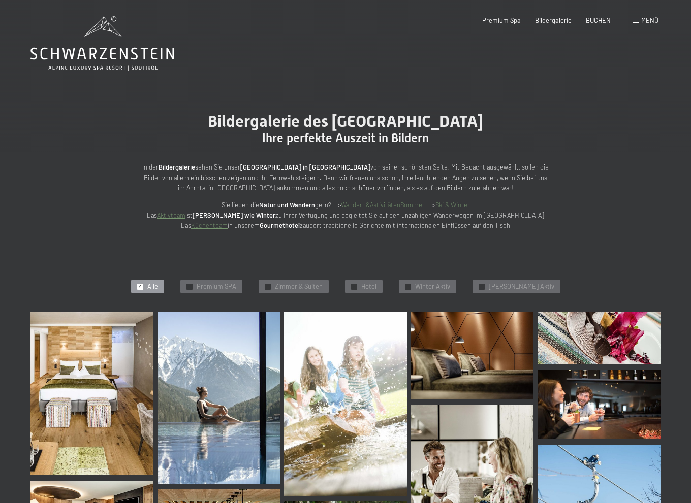  I want to click on span: Hotel, so click(369, 287).